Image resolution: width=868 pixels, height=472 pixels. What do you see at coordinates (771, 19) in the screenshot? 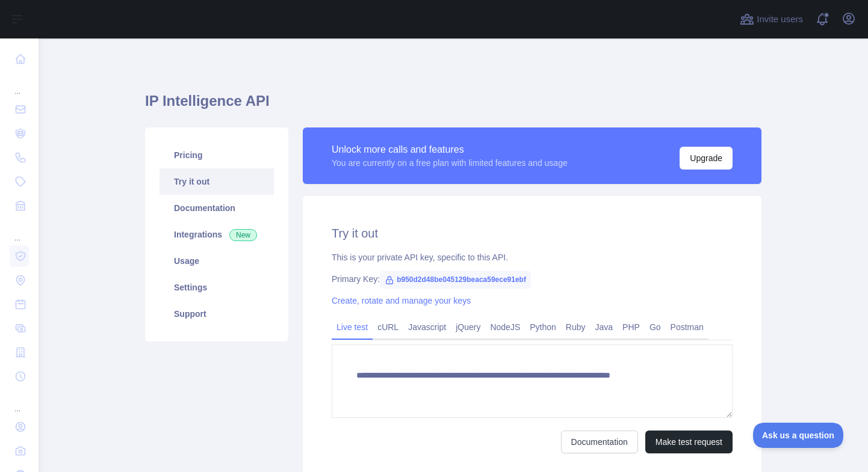
I see `button: Invite users` at bounding box center [771, 19].